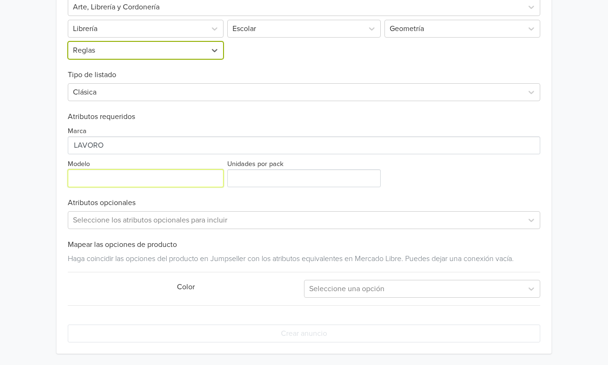  Describe the element at coordinates (304, 203) in the screenshot. I see `h6: Atributos opcionales` at that location.